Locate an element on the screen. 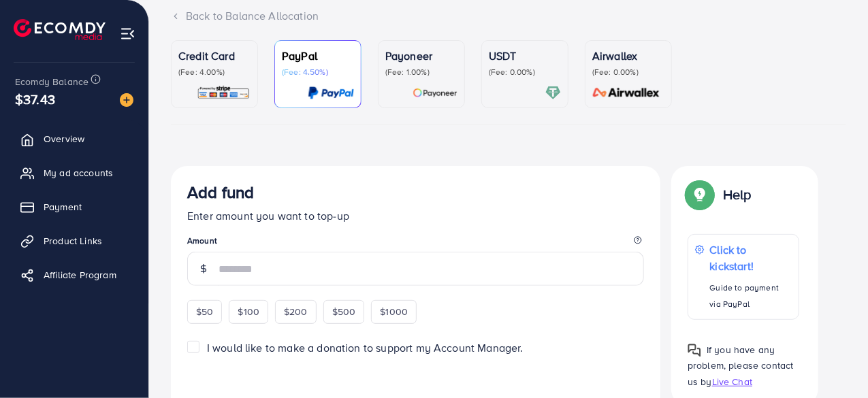 This screenshot has width=868, height=398. div: Back to Balance Allocation is located at coordinates (509, 15).